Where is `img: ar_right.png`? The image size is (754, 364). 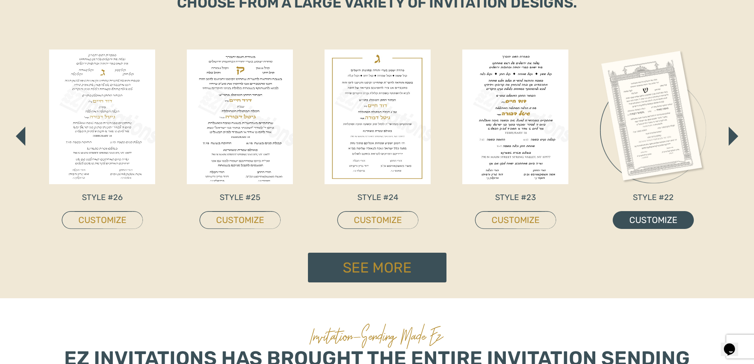 img: ar_right.png is located at coordinates (733, 136).